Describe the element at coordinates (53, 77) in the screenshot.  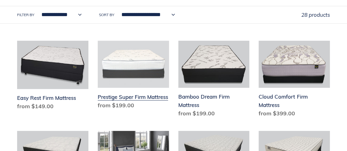
I see `a: Easy Rest Firm Mattress` at that location.